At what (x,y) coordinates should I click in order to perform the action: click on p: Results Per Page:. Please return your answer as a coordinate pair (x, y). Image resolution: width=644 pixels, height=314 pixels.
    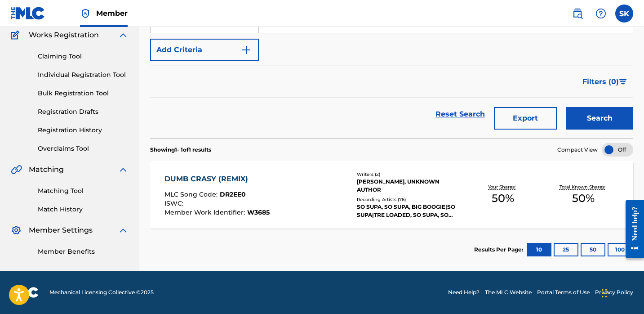
    Looking at the image, I should click on (500, 250).